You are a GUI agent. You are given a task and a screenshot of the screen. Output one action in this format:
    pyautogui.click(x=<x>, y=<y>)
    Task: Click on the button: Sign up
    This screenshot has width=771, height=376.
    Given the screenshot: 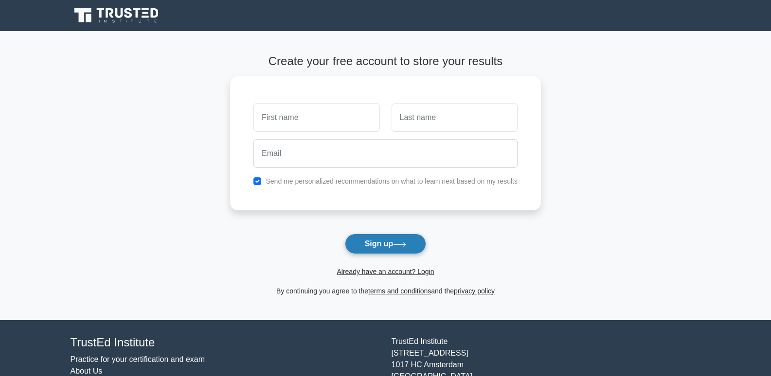 What is the action you would take?
    pyautogui.click(x=386, y=244)
    